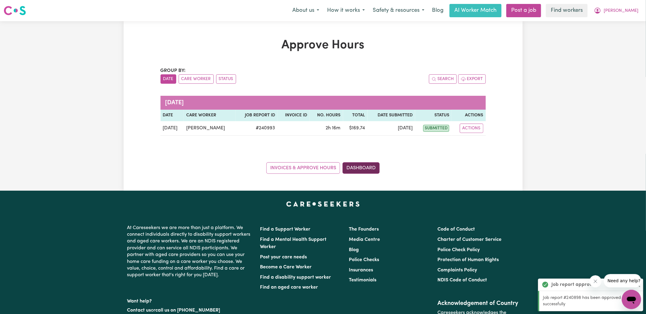  What do you see at coordinates (437, 128) in the screenshot?
I see `span: submitted` at bounding box center [437, 128].